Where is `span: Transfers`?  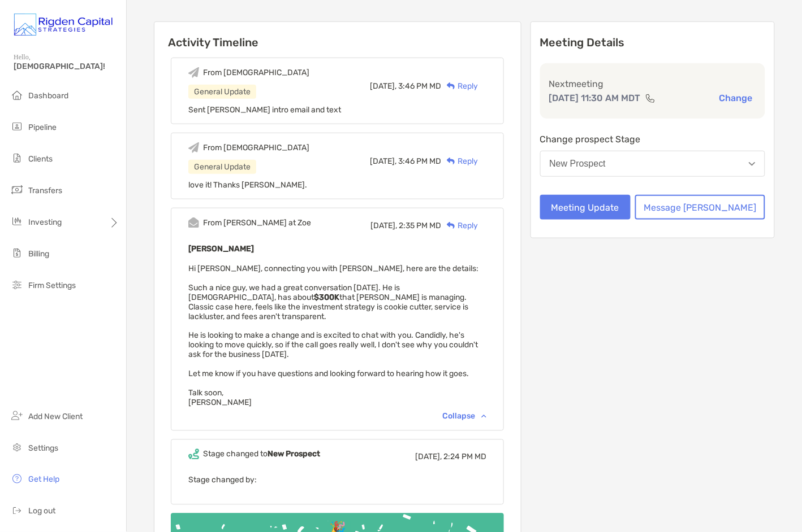 span: Transfers is located at coordinates (45, 191).